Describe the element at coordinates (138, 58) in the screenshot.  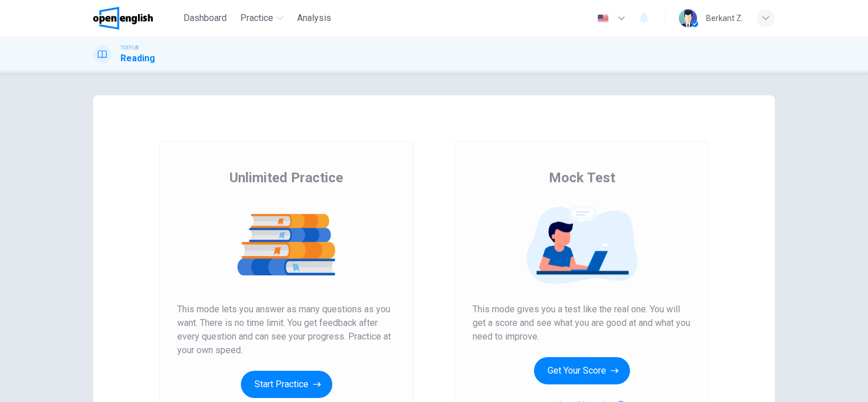
I see `h1: Reading` at that location.